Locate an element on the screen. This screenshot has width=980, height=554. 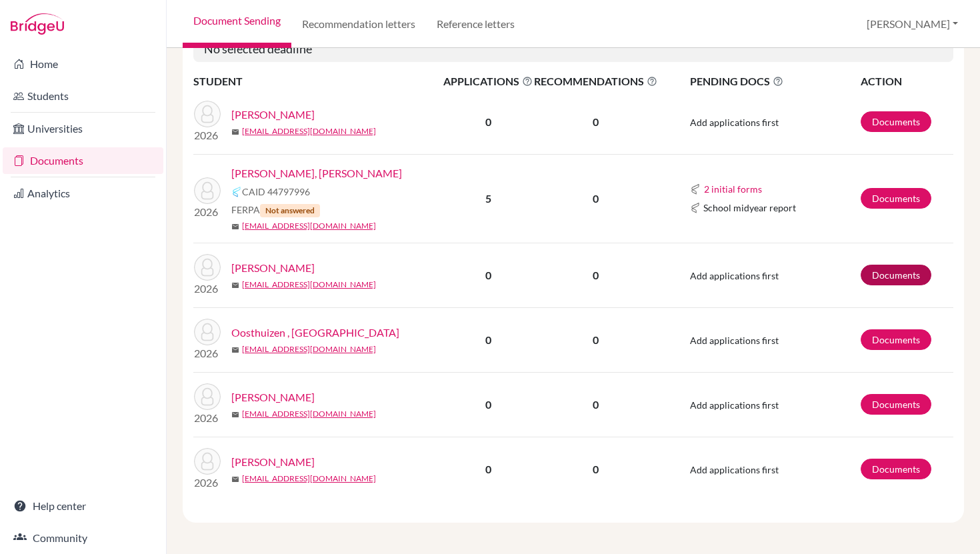
span: FERPA is located at coordinates (276, 210).